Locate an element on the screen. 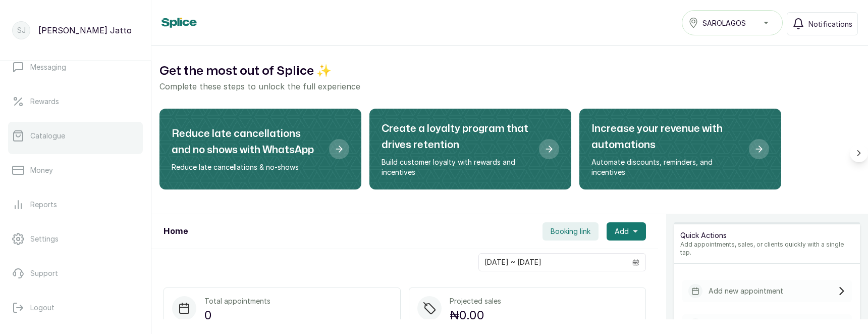 The width and height of the screenshot is (868, 334). p: Rewards is located at coordinates (44, 102).